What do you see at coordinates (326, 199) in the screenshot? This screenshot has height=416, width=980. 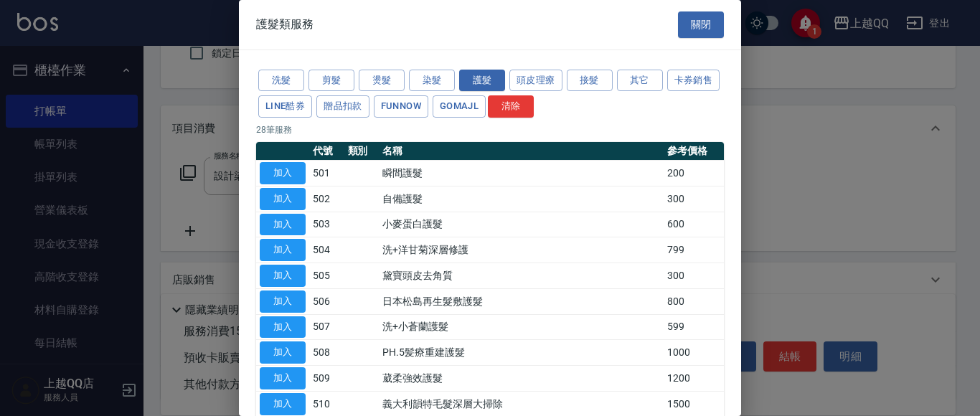 I see `td: 502` at bounding box center [326, 199].